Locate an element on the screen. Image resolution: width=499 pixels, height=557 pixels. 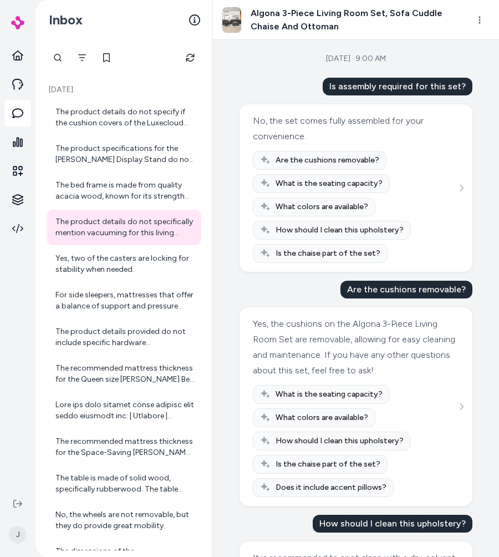
div: How should I clean this upholstery? is located at coordinates (393, 524).